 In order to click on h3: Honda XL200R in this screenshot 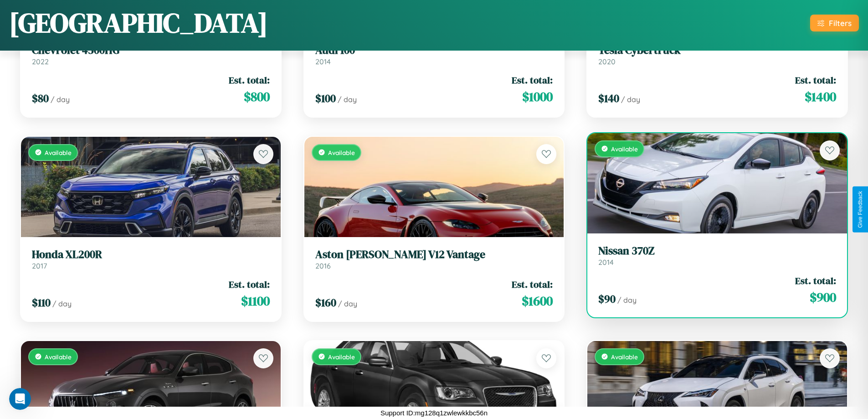, I will do `click(151, 255)`.